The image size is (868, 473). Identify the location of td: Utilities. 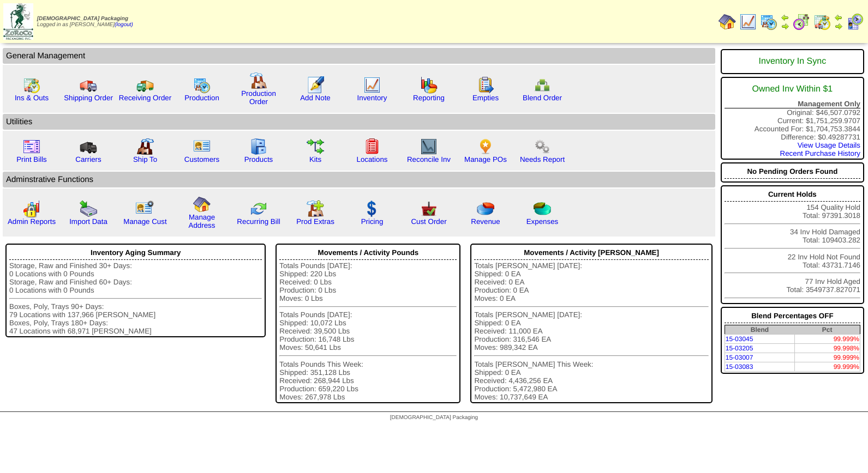
(359, 121).